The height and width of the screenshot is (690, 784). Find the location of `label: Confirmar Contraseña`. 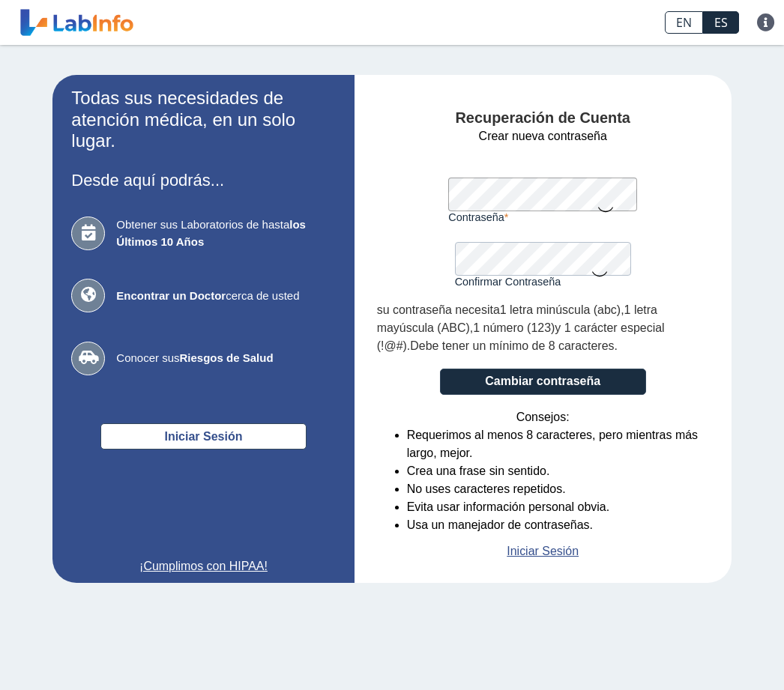

label: Confirmar Contraseña is located at coordinates (543, 282).